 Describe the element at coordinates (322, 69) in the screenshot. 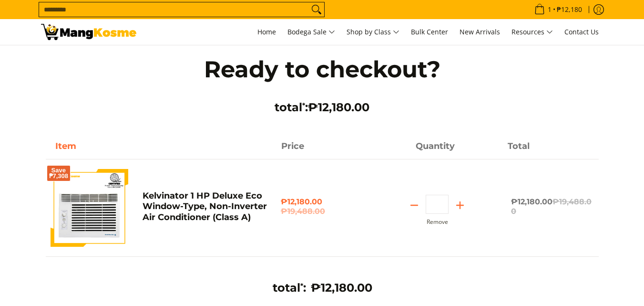

I see `h1: Ready to checkout?` at that location.